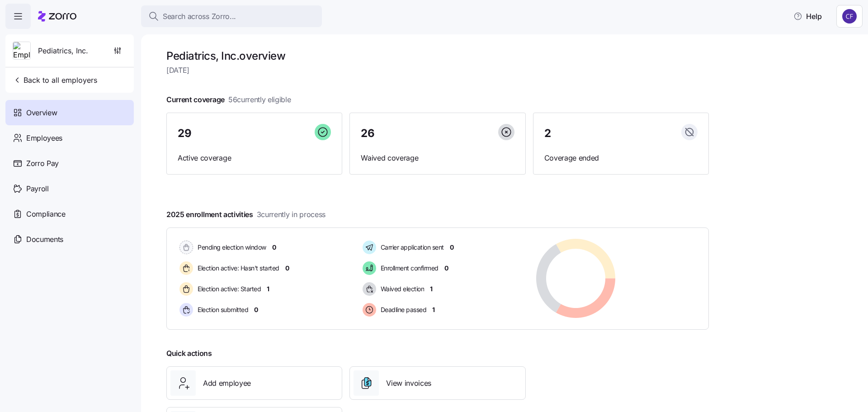 The image size is (868, 412). What do you see at coordinates (227, 383) in the screenshot?
I see `span: Add employee` at bounding box center [227, 383].